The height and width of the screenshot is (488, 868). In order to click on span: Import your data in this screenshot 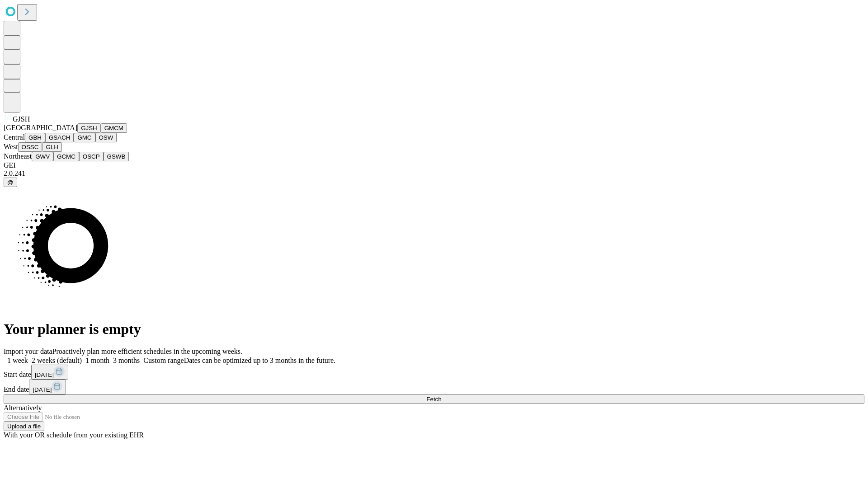, I will do `click(28, 351)`.